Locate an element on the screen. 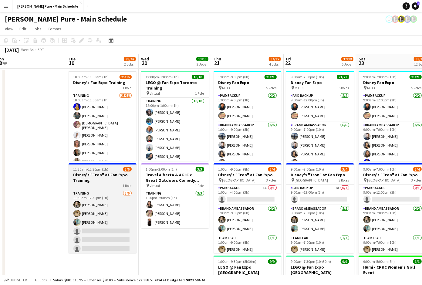 Image resolution: width=422 pixels, height=285 pixels. app-job-card: 10:00am-11:00am (1h)25/36Disney's Fan Expo Training1 RoleTraining25/3610:00am-11:00am (1h)[PERSON... is located at coordinates (103, 116).